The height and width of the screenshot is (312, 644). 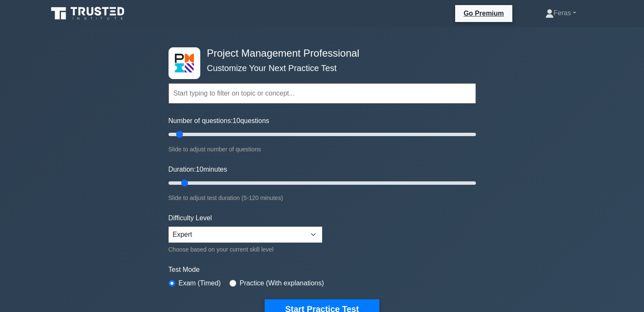 What do you see at coordinates (484, 13) in the screenshot?
I see `a: Go Premium` at bounding box center [484, 13].